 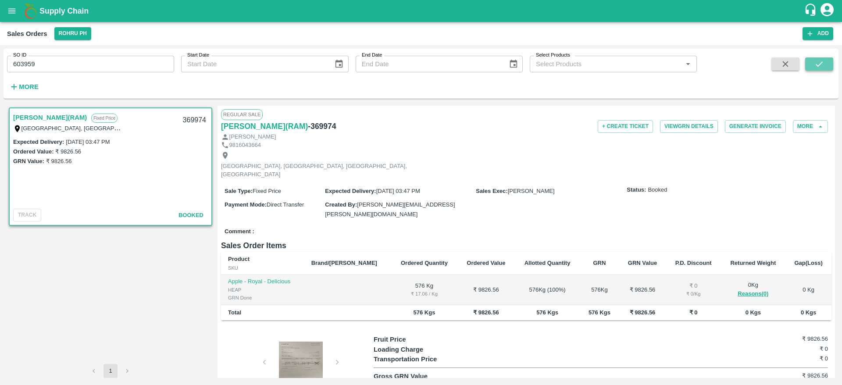 I want to click on b: Total, so click(x=235, y=312).